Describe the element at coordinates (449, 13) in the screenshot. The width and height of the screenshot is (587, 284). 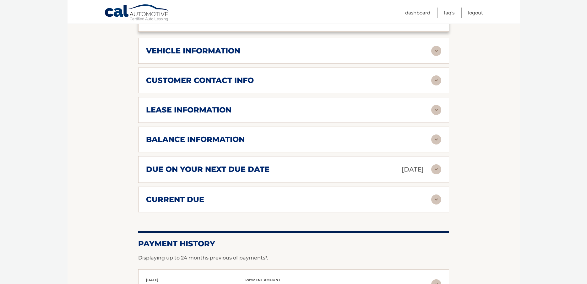
I see `a: FAQ's` at that location.